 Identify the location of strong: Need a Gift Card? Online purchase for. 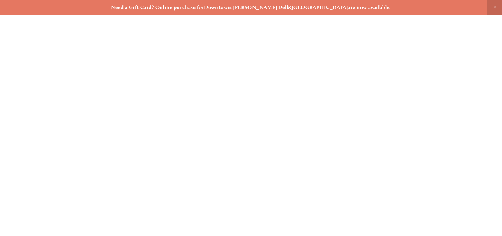
(157, 7).